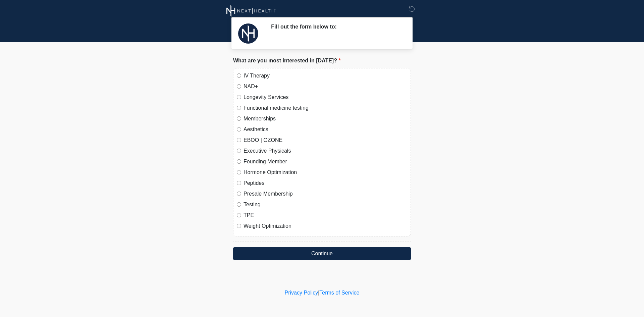  What do you see at coordinates (239, 129) in the screenshot?
I see `input: Aesthetics` at bounding box center [239, 129].